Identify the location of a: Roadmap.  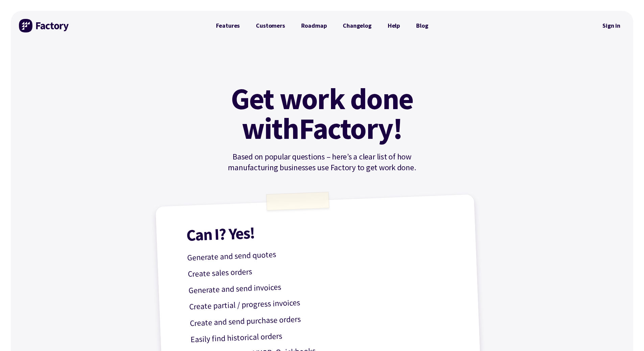
(314, 26).